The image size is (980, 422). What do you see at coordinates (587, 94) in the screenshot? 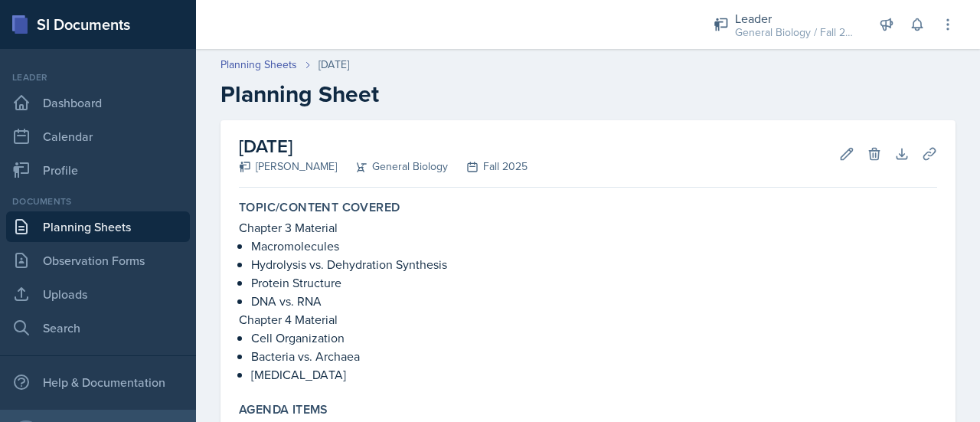
I see `h2: Planning Sheet` at bounding box center [587, 94].